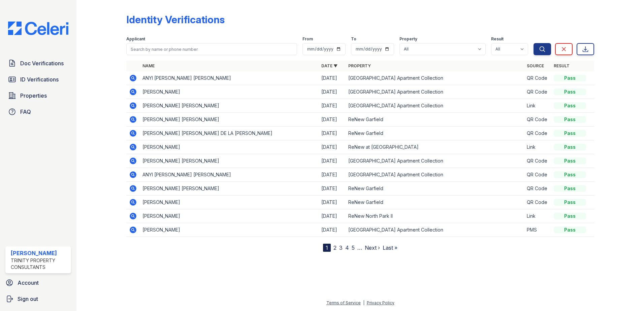 Image resolution: width=644 pixels, height=311 pixels. I want to click on span: Account, so click(28, 283).